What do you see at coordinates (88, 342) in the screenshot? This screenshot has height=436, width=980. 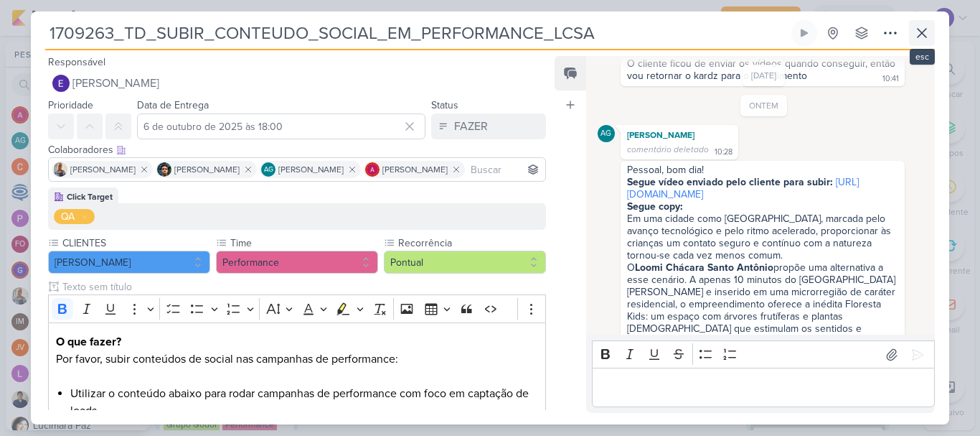 I see `strong: O que fazer?` at bounding box center [88, 342].